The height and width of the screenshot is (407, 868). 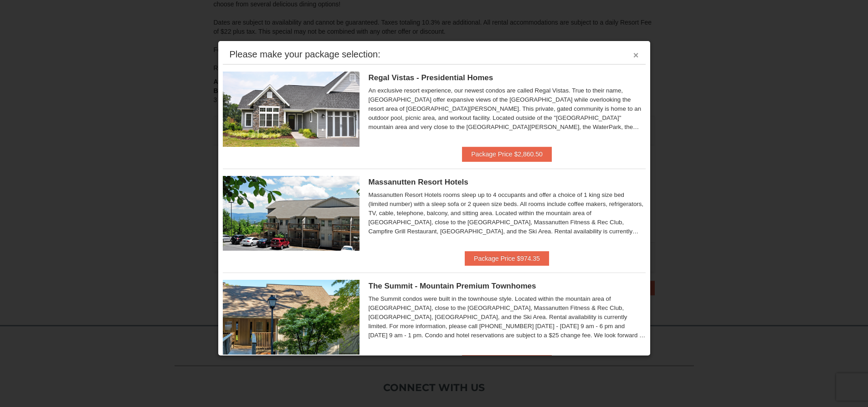 What do you see at coordinates (506, 362) in the screenshot?
I see `button: Package Price $1,844.75` at bounding box center [506, 362].